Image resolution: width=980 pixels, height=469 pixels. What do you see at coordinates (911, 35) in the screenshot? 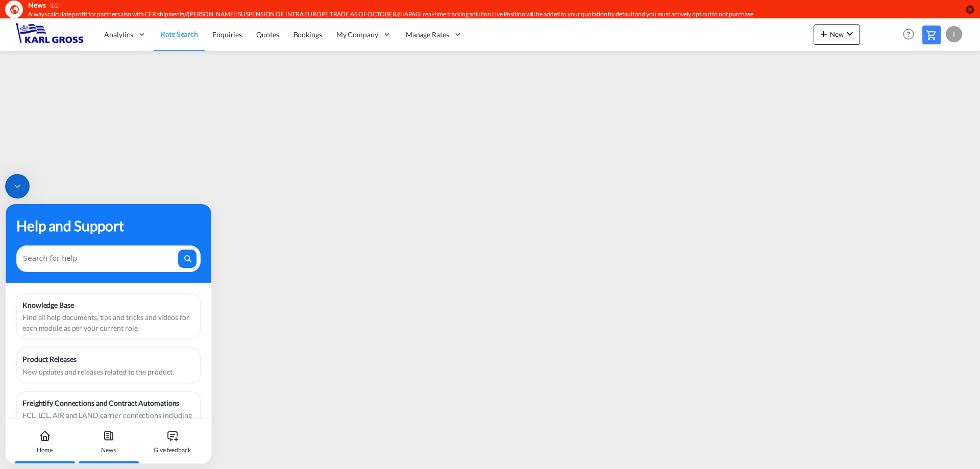
I see `div: Help` at bounding box center [911, 35].